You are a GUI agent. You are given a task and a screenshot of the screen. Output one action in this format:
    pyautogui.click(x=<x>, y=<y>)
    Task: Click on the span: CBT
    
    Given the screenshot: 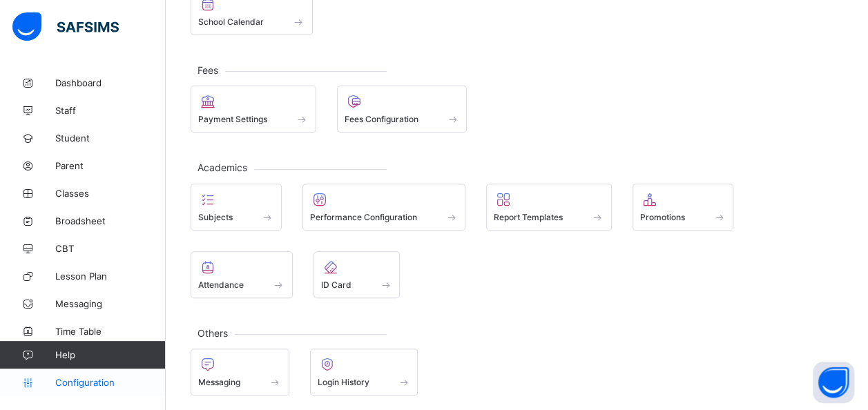 What is the action you would take?
    pyautogui.click(x=111, y=248)
    